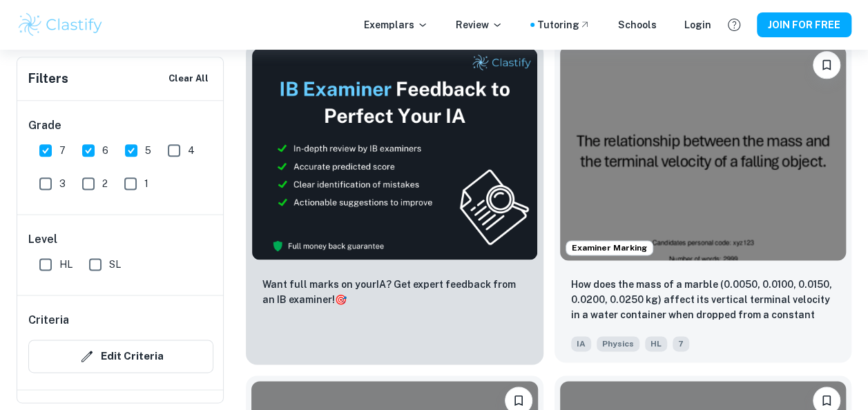 The image size is (868, 410). What do you see at coordinates (48, 320) in the screenshot?
I see `h6: Criteria` at bounding box center [48, 320].